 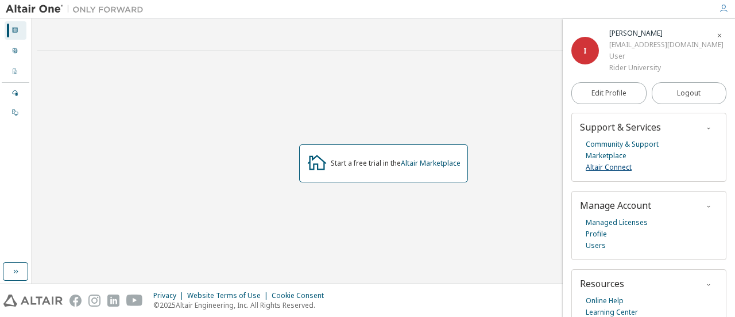 What do you see at coordinates (617, 222) in the screenshot?
I see `a: Managed Licenses` at bounding box center [617, 222].